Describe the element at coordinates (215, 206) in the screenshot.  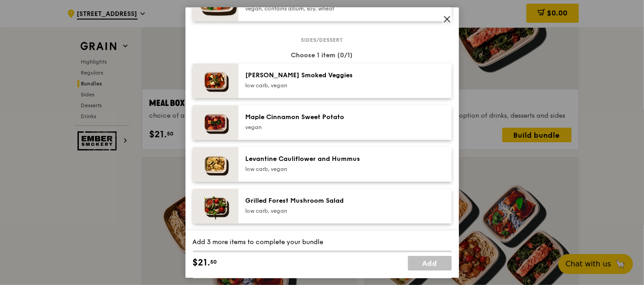
I see `img: daily_normal_Grilled-Forest-Mushroom-Salad-HORZ.jpg` at that location.